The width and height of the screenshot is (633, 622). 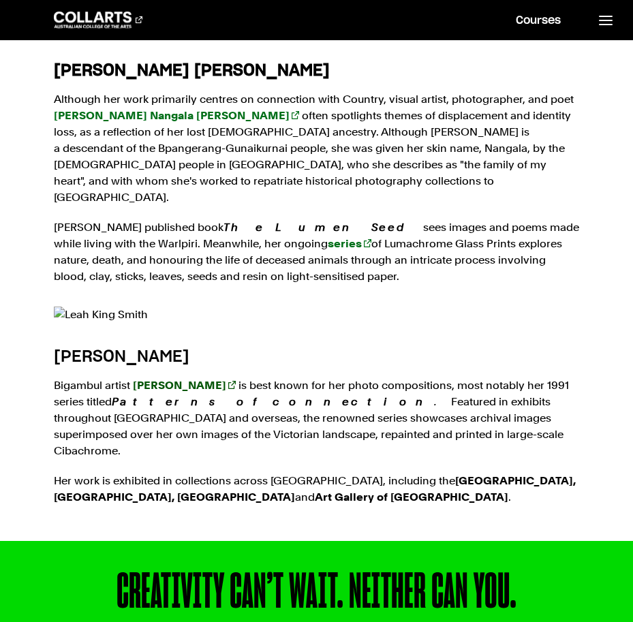 What do you see at coordinates (345, 243) in the screenshot?
I see `strong: series` at bounding box center [345, 243].